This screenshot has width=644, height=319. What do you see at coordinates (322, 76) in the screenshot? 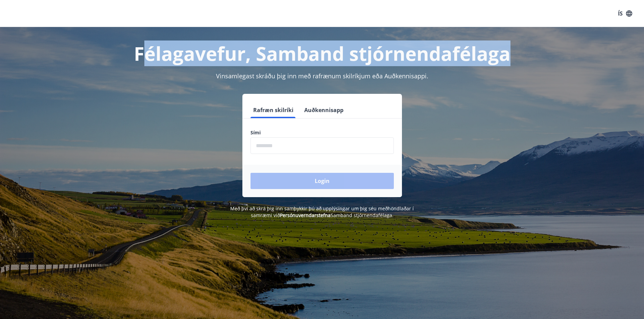
I see `span: Vinsamlegast skráðu þig inn með rafrænum skilríkjum eða Auðkennisappi.` at bounding box center [322, 76].